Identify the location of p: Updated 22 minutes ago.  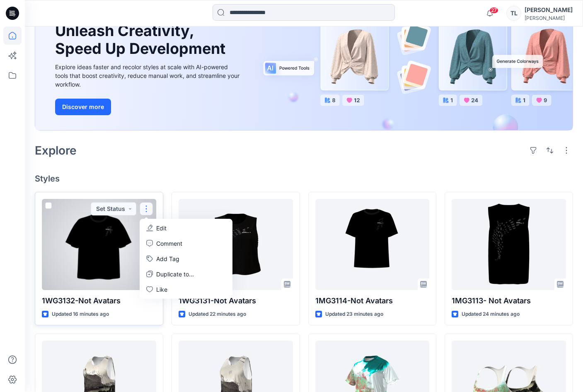
(217, 314).